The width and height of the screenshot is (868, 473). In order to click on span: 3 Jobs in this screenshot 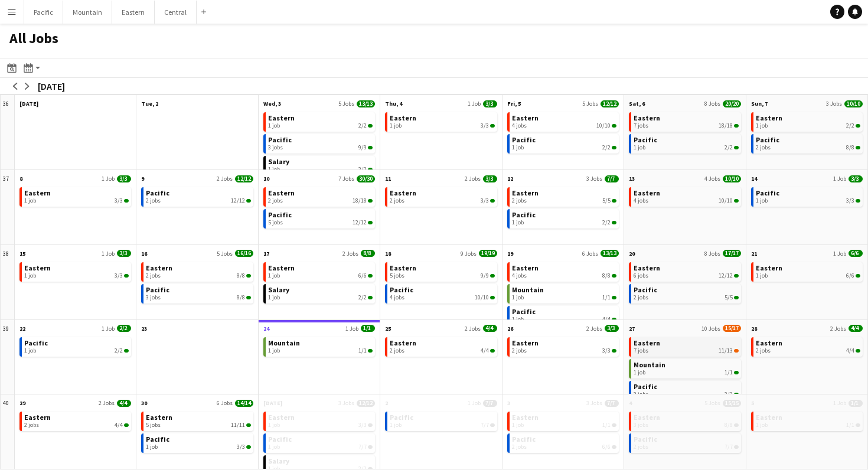, I will do `click(834, 104)`.